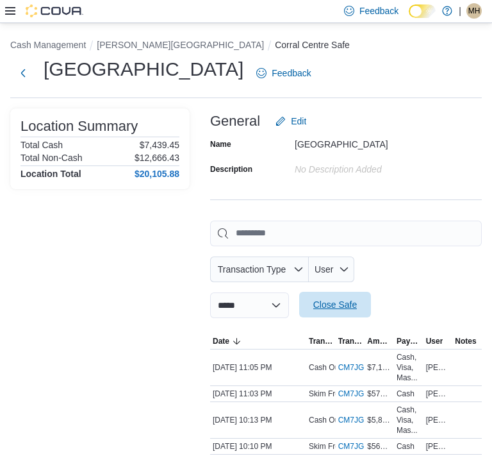  I want to click on a: Feedback, so click(283, 73).